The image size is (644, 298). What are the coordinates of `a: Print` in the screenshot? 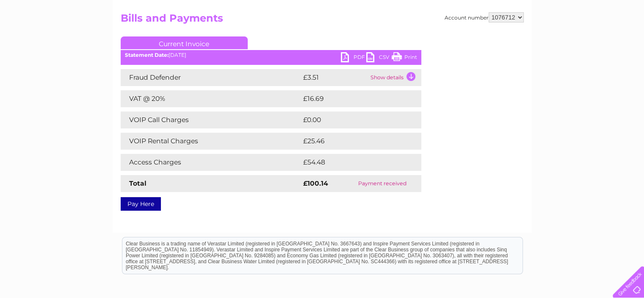 It's located at (405, 58).